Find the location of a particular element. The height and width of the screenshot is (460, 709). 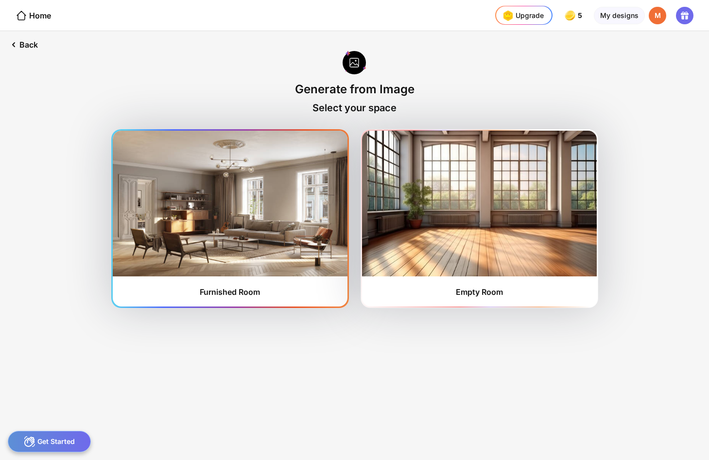

img: furnishedRoom1.jpg is located at coordinates (230, 204).